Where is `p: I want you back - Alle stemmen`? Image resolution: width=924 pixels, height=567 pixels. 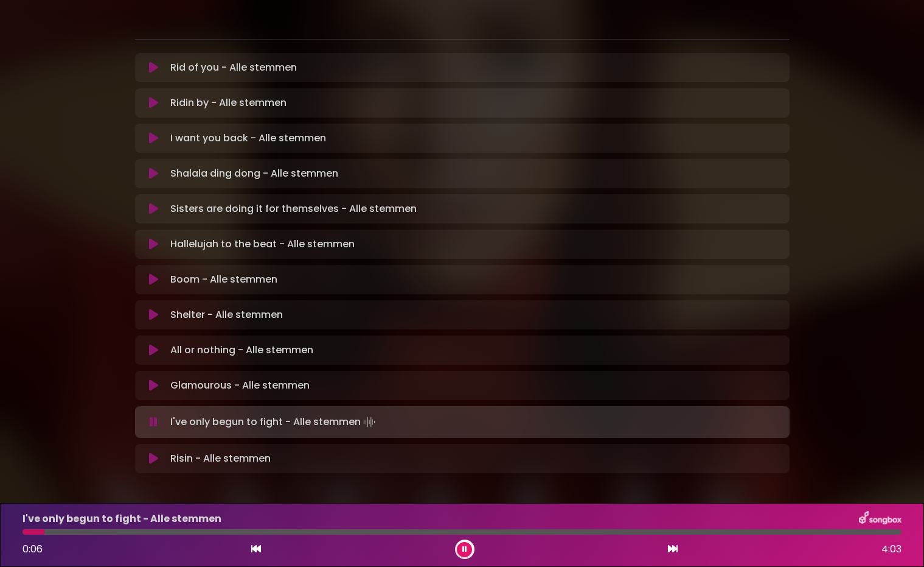
p: I want you back - Alle stemmen is located at coordinates (248, 138).